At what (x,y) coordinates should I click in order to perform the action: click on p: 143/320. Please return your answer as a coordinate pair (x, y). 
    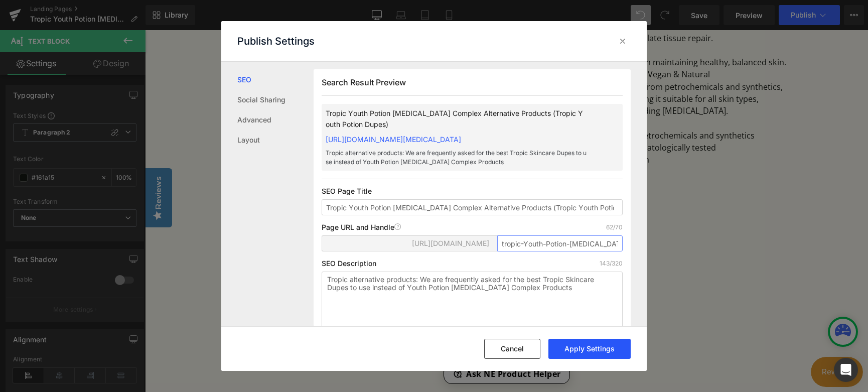
    Looking at the image, I should click on (611, 264).